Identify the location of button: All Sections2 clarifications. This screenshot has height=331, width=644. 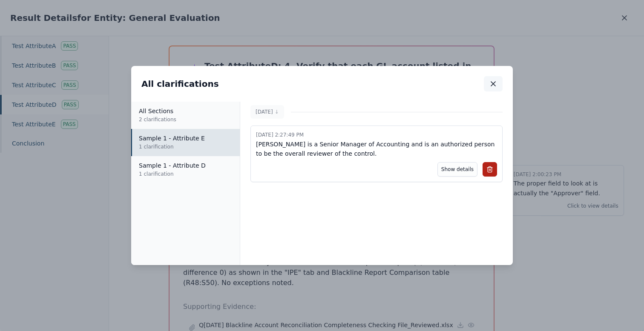
(185, 115).